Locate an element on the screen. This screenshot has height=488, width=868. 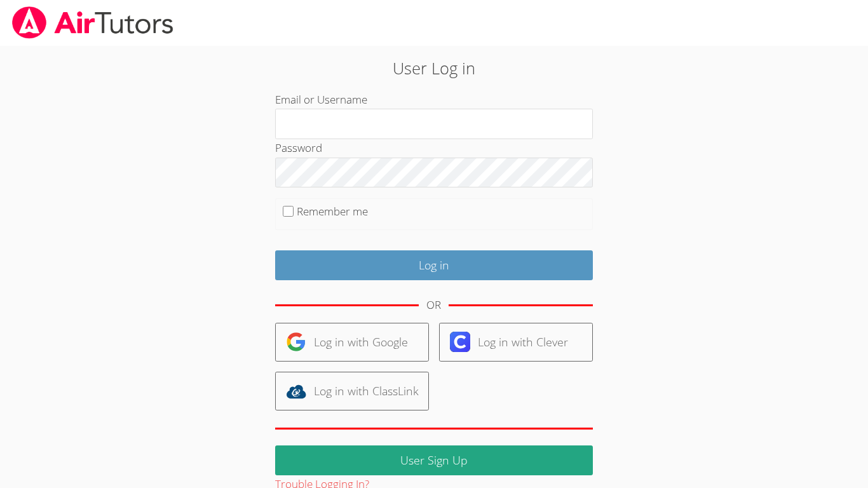
a: Log in with Clever is located at coordinates (516, 342).